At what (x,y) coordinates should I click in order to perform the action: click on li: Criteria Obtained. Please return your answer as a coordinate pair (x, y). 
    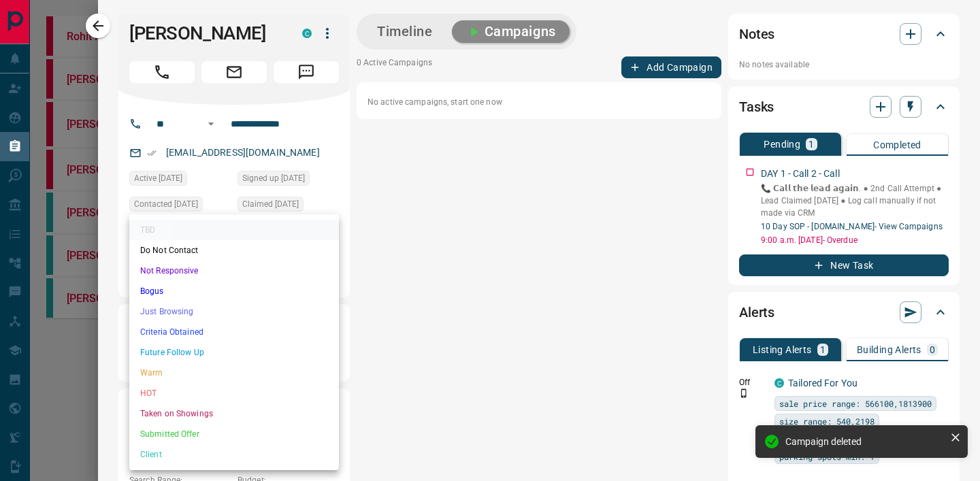
    Looking at the image, I should click on (234, 332).